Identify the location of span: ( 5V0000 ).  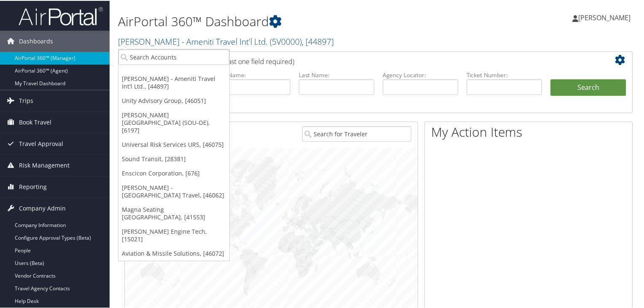
(286, 41).